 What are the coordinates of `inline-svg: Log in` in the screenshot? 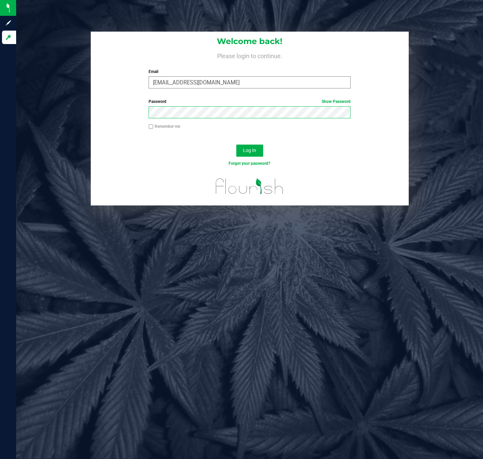 It's located at (8, 37).